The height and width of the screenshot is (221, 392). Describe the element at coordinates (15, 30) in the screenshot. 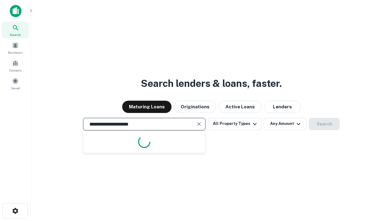

I see `a: Search` at that location.